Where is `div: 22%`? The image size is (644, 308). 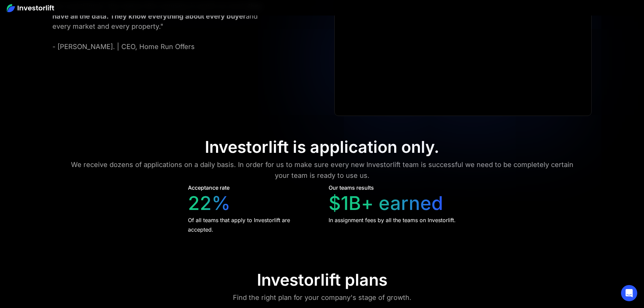
div: 22% is located at coordinates (209, 203).